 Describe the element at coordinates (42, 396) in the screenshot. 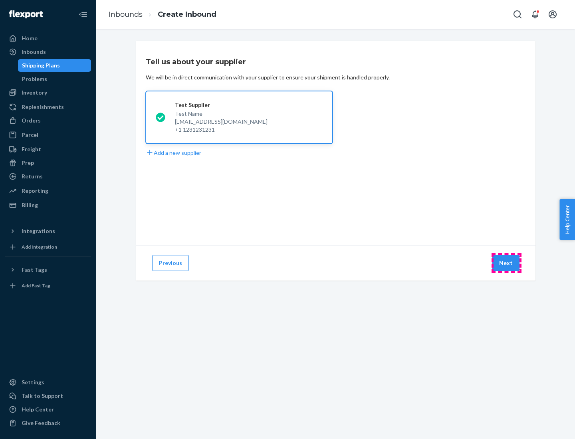

I see `div: Talk to Support` at that location.